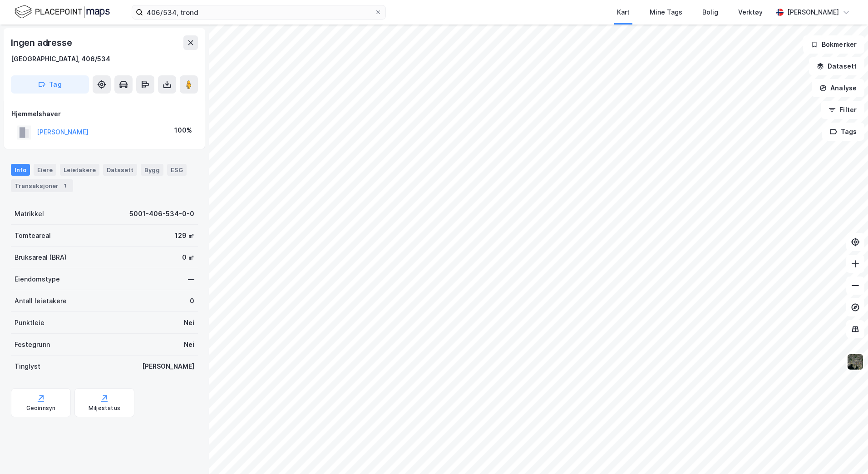  What do you see at coordinates (709, 12) in the screenshot?
I see `div: Bolig` at bounding box center [709, 12].